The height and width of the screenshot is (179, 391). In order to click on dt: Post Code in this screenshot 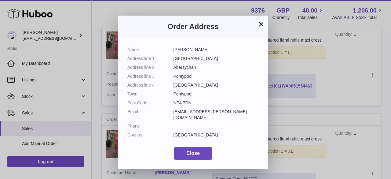, I will do `click(150, 103)`.